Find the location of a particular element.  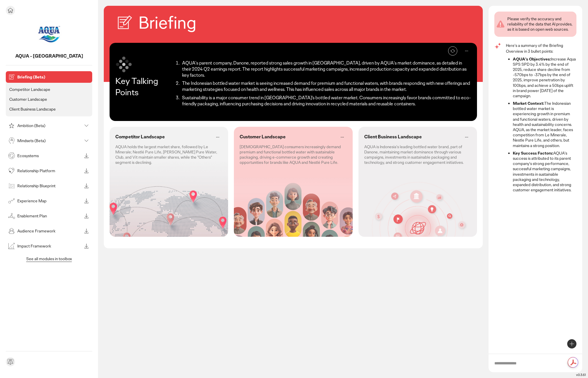

button: Refresh is located at coordinates (453, 51).